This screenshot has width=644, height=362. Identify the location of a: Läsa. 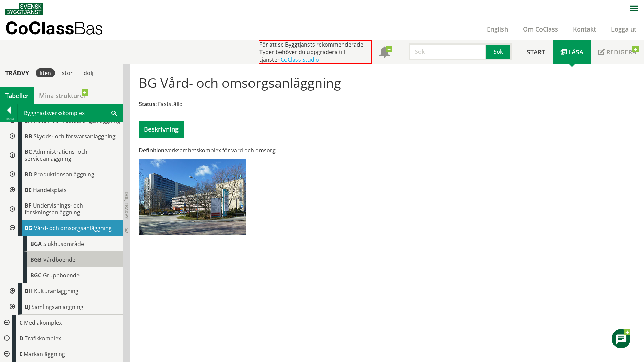
(572, 52).